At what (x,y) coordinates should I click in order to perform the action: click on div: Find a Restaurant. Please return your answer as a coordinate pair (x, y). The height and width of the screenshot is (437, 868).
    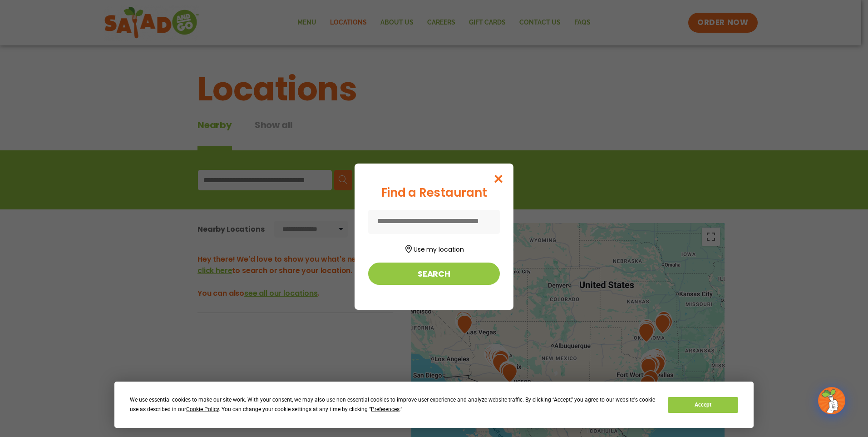
    Looking at the image, I should click on (434, 192).